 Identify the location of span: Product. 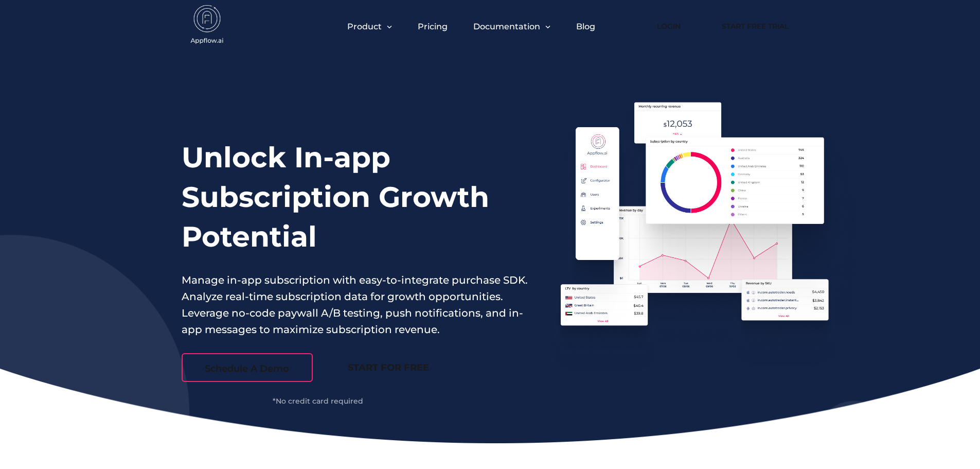
(364, 26).